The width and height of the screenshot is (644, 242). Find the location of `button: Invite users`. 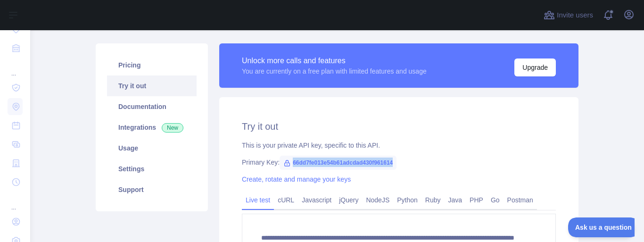

button: Invite users is located at coordinates (568, 15).